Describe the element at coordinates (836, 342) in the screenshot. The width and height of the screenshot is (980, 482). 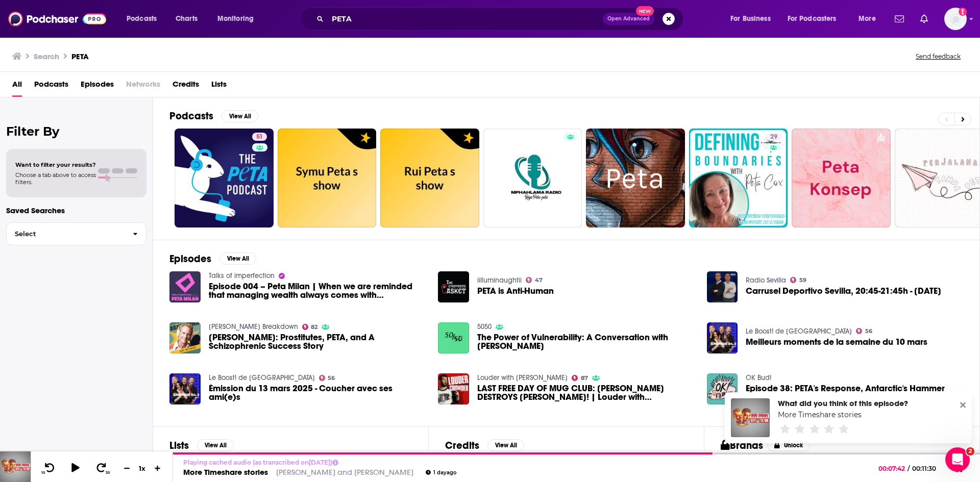
I see `a: Meilleurs moments de la semaine du 10 mars` at that location.